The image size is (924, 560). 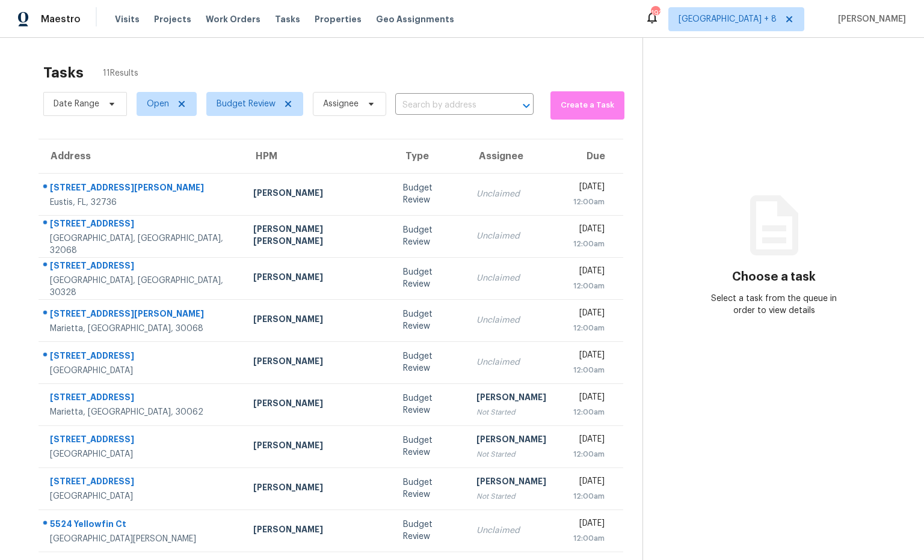 What do you see at coordinates (590, 157) in the screenshot?
I see `th: Due` at bounding box center [590, 157].